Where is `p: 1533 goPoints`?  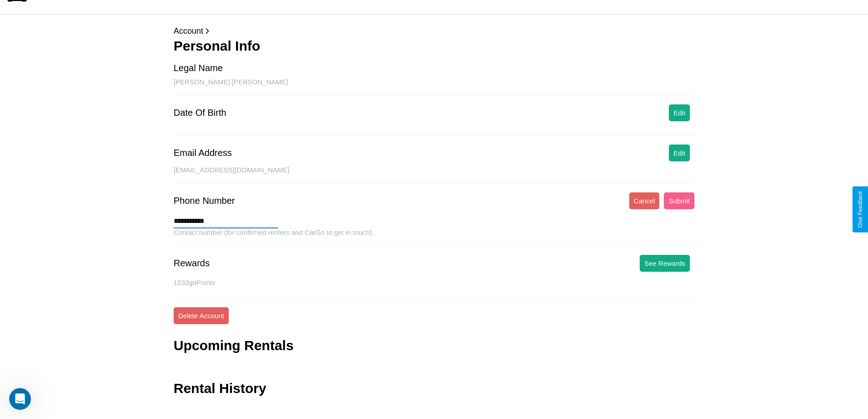 p: 1533 goPoints is located at coordinates (434, 282).